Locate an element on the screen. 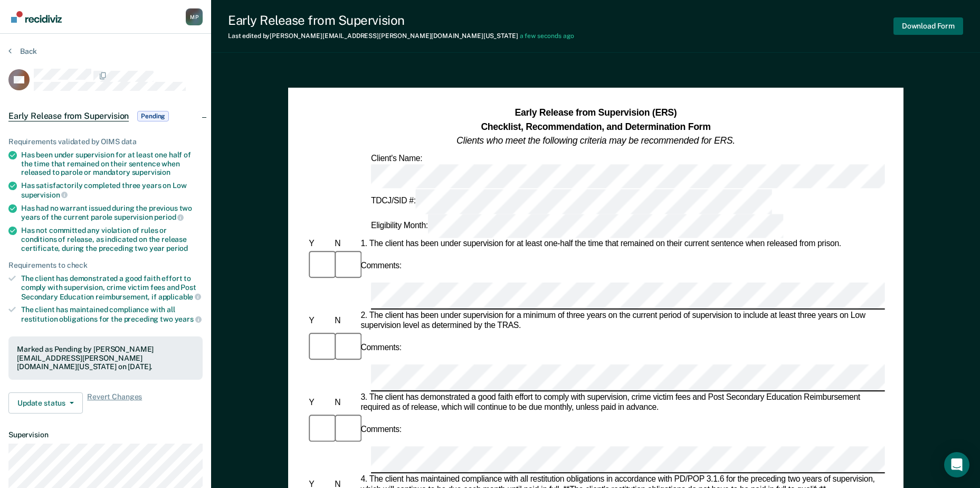  div: Has been under supervision for at least one half of the time that remained on their sentence when... is located at coordinates (112, 164).